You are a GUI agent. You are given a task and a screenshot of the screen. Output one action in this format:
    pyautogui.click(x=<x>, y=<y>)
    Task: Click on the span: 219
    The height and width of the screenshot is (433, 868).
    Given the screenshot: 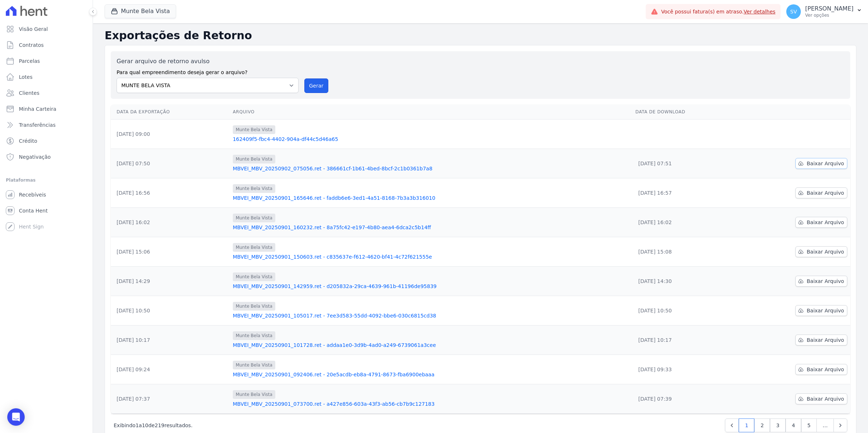 What is the action you would take?
    pyautogui.click(x=159, y=426)
    